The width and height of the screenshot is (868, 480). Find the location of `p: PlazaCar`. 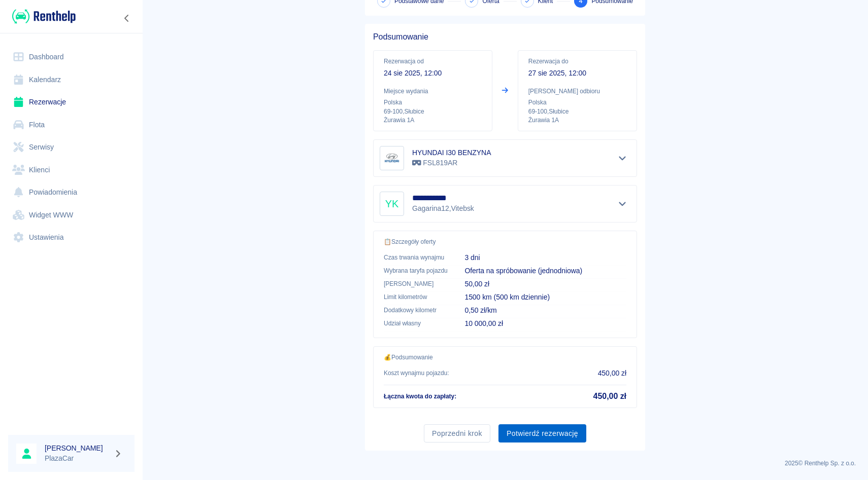

p: PlazaCar is located at coordinates (78, 459).